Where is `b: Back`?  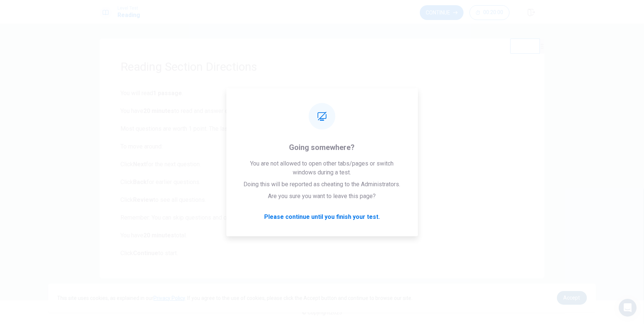 b: Back is located at coordinates (140, 182).